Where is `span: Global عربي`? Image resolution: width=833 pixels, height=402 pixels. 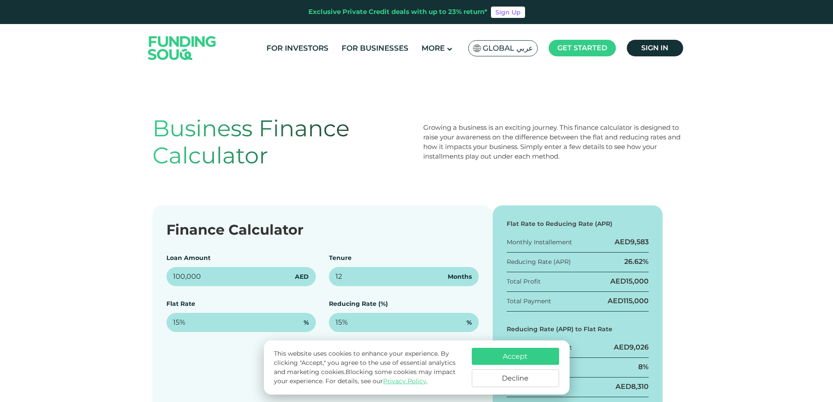
span: Global عربي is located at coordinates (508, 48).